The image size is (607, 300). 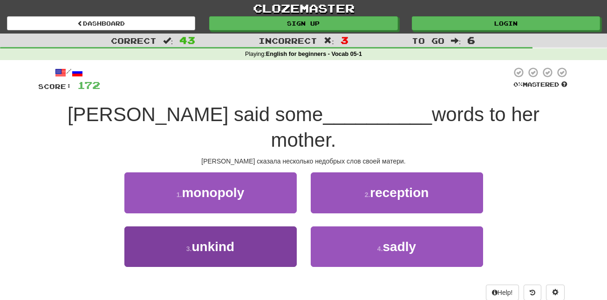 What do you see at coordinates (380, 249) in the screenshot?
I see `small: 4 .` at bounding box center [380, 249].